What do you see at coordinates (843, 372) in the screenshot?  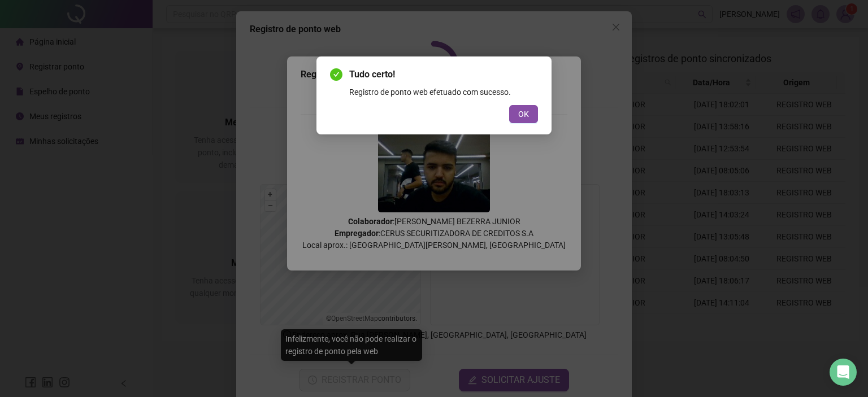 I see `div: Open Intercom Messenger` at bounding box center [843, 372].